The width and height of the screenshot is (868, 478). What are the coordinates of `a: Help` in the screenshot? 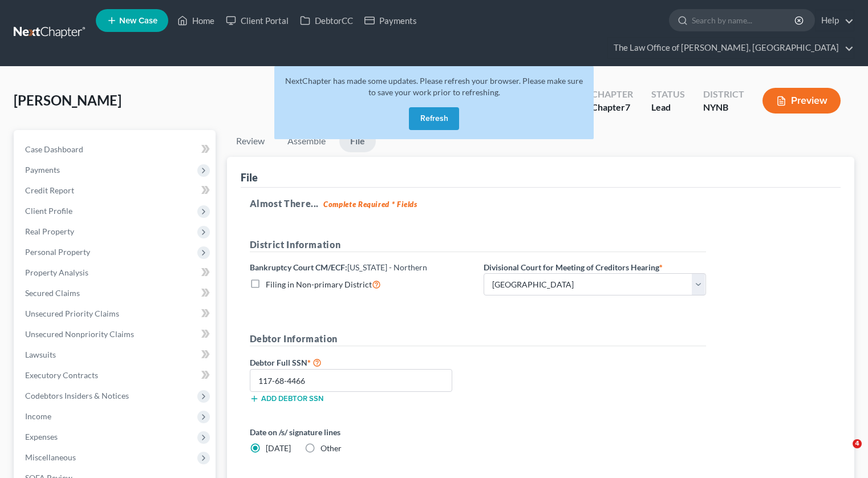 It's located at (835, 20).